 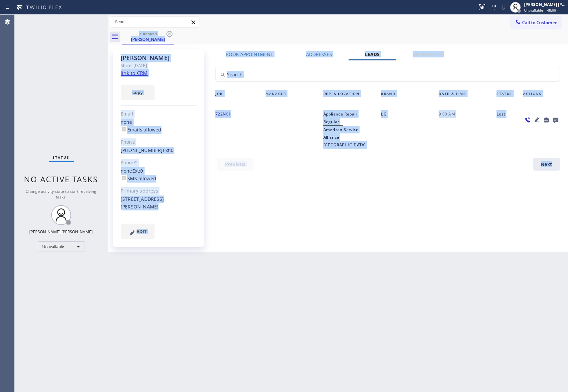 What do you see at coordinates (61, 179) in the screenshot?
I see `span: No active tasks` at bounding box center [61, 179].